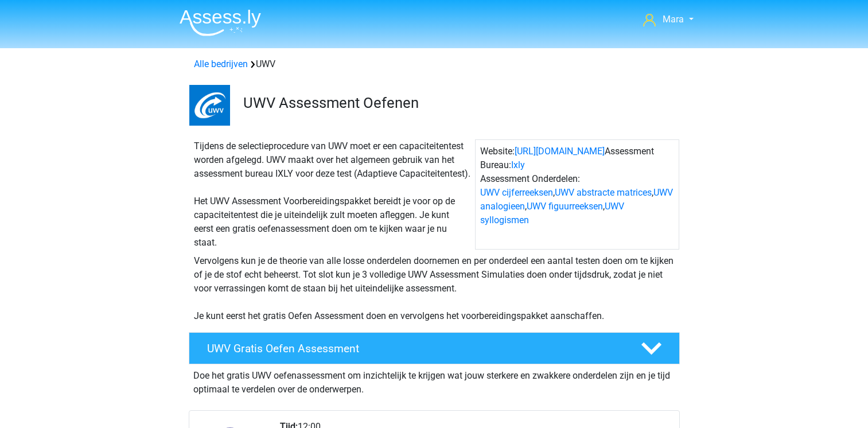 This screenshot has width=868, height=428. Describe the element at coordinates (332, 194) in the screenshot. I see `div: Tijdens de selectieprocedure van UWV moet er een capaciteitentest worden afgelegd. UWV maakt over...` at that location.